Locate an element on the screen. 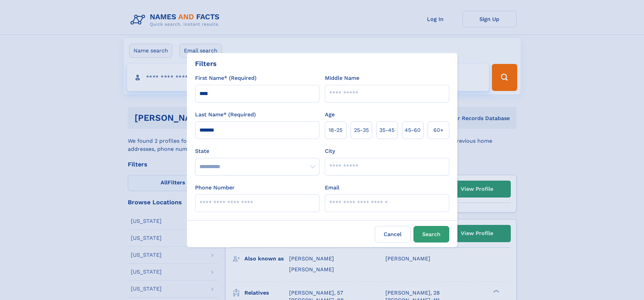  label: First Name* (Required) is located at coordinates (226, 78).